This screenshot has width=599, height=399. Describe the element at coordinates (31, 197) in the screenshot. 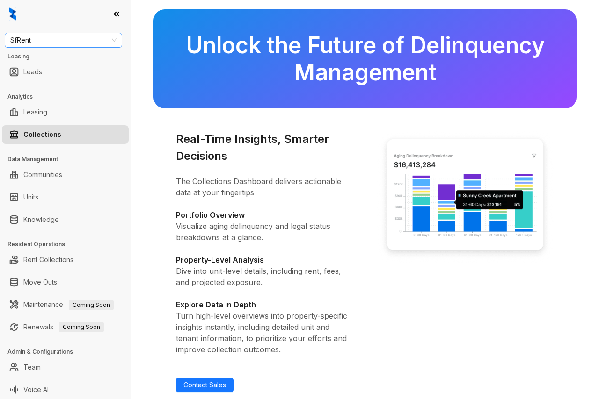

I see `a: Units` at that location.